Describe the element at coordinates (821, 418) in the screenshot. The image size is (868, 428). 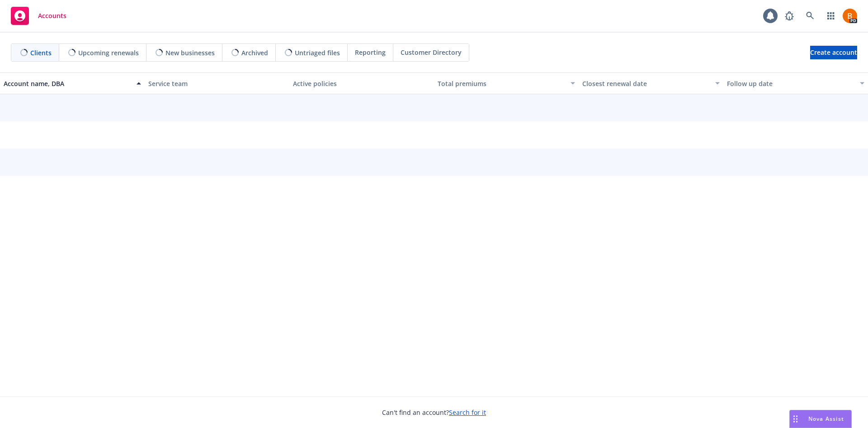
I see `button: Nova Assist` at that location.